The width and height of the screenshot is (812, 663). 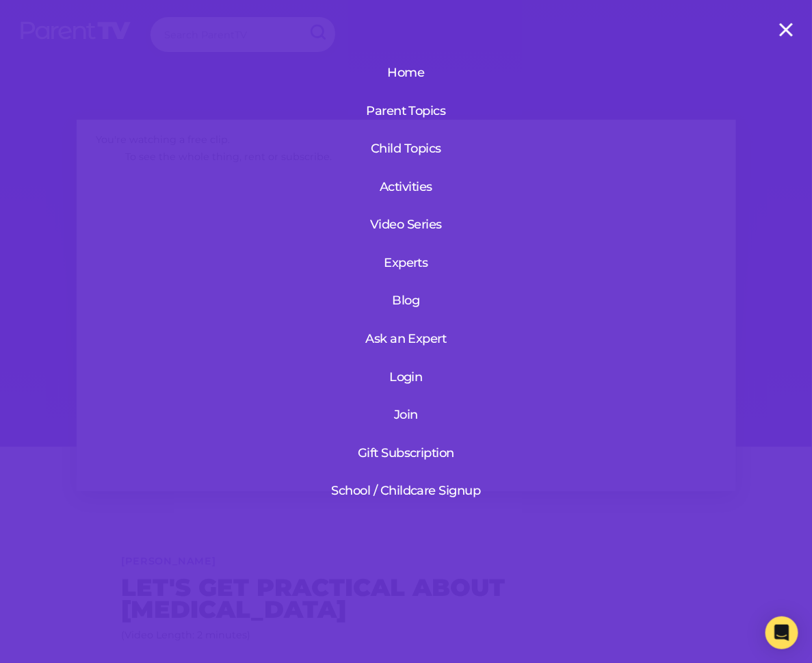 I want to click on div: Open Intercom Messenger, so click(x=782, y=633).